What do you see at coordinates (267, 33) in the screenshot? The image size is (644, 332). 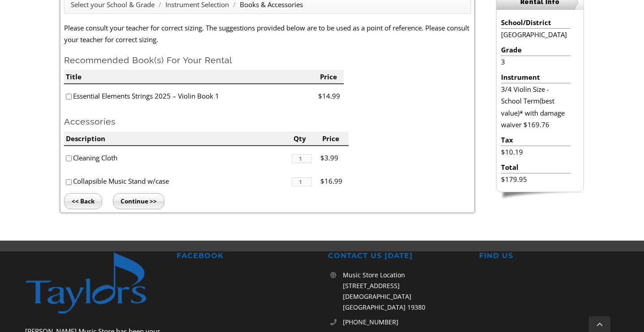 I see `p: Please consult your teacher for correct sizing. The suggestions provided below are to be used as ...` at bounding box center [267, 33].